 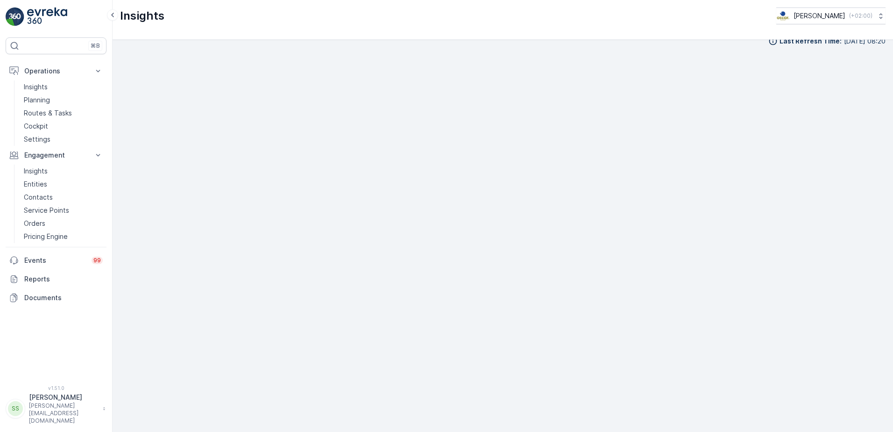 I want to click on img: logo_light-DOdMpM7g.png, so click(x=47, y=17).